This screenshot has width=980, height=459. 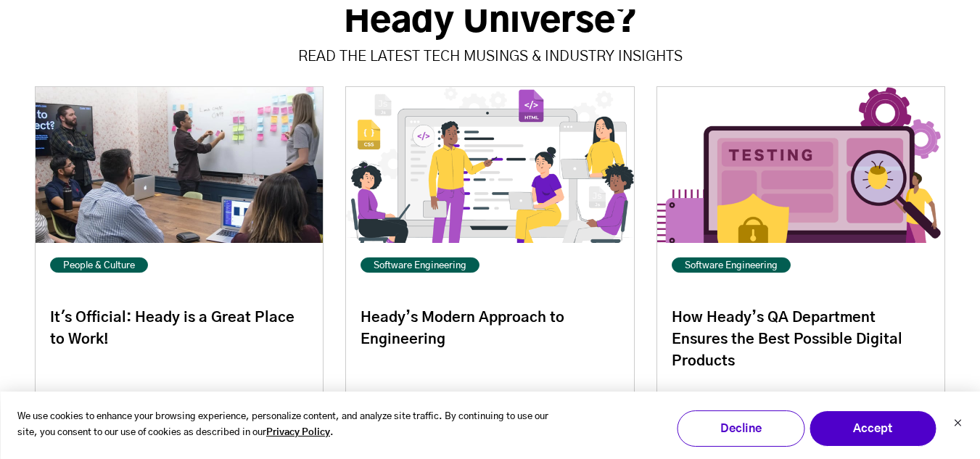 I want to click on a: People & Culture, so click(x=98, y=265).